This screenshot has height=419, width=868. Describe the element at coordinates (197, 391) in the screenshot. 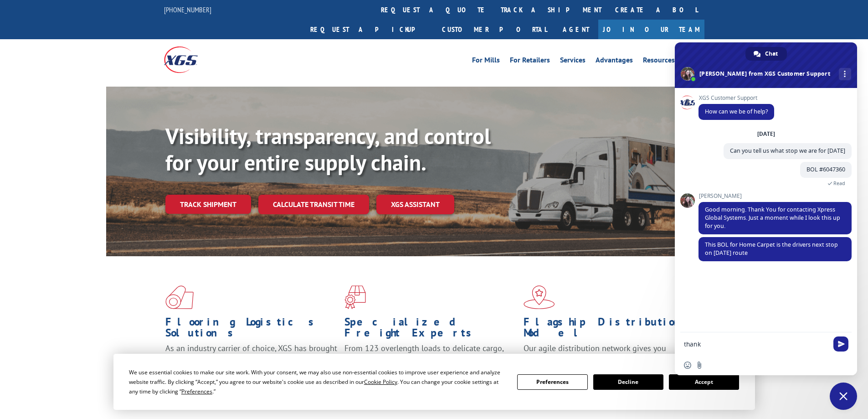

I see `span: Preferences` at that location.